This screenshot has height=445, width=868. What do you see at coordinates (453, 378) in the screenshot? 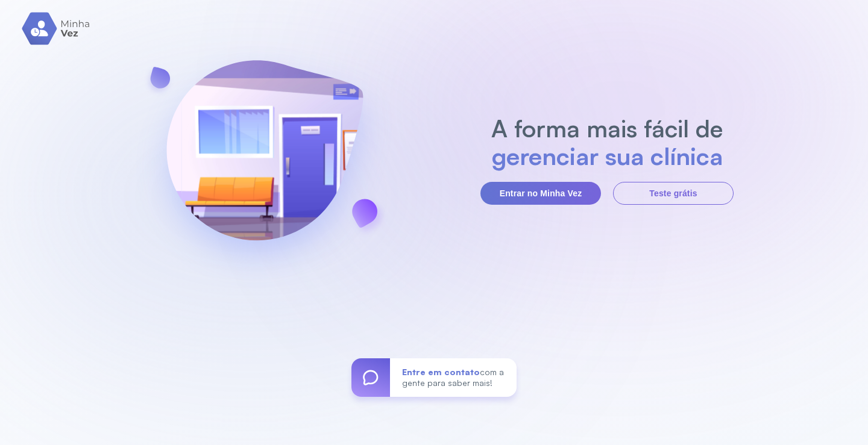
I see `div: com a gente para saber mais!` at bounding box center [453, 378].